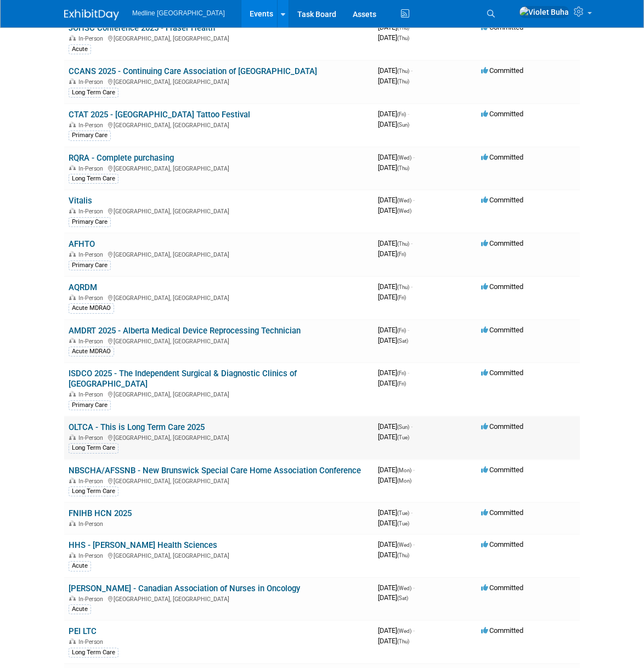 The height and width of the screenshot is (668, 644). What do you see at coordinates (544, 12) in the screenshot?
I see `img: Violet Buha` at bounding box center [544, 12].